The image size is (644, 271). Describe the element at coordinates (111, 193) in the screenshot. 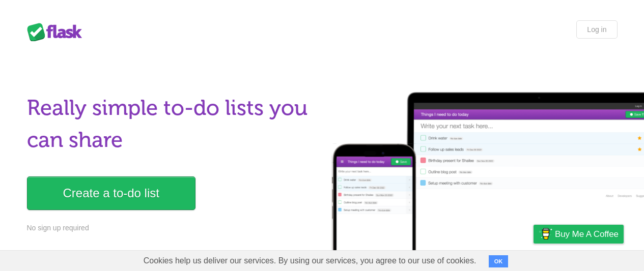

I see `a: Create a to-do list` at that location.